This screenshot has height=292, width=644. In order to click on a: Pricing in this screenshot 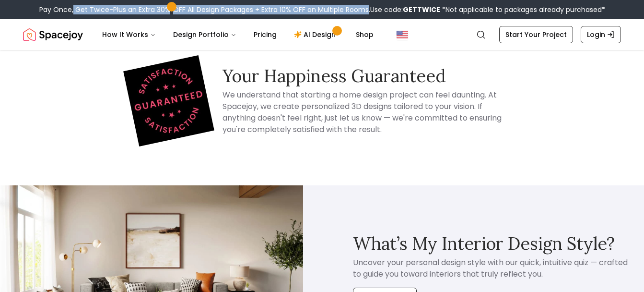, I will do `click(265, 34)`.